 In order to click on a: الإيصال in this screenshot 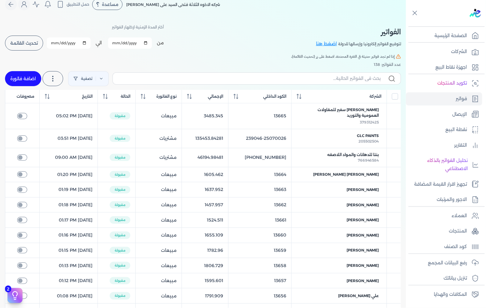, I will do `click(444, 115)`.